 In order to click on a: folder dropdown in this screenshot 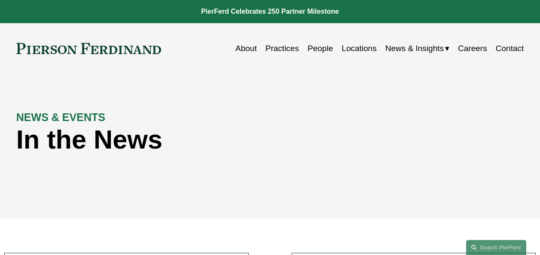, I will do `click(417, 49)`.